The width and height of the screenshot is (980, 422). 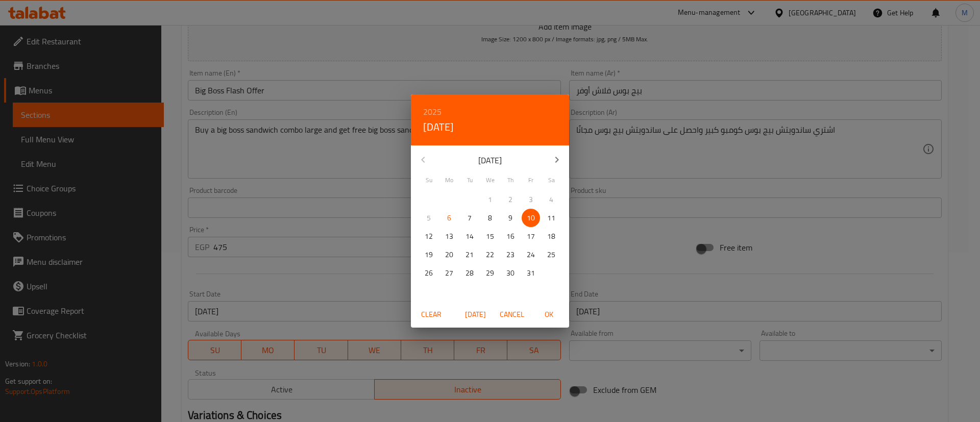 I want to click on button: 29, so click(x=490, y=273).